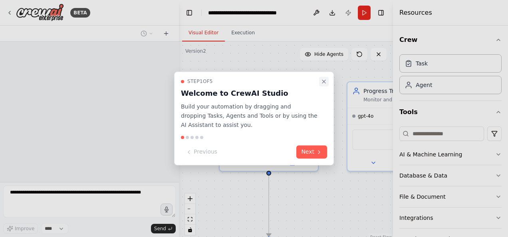 This screenshot has height=237, width=508. What do you see at coordinates (201, 152) in the screenshot?
I see `button: Previous` at bounding box center [201, 152].